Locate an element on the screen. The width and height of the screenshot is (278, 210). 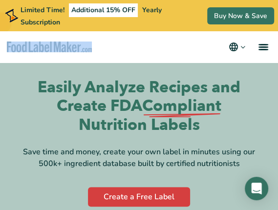
div: Save time and money, create your own label in minutes using our 500k+ ingredient database built b... is located at coordinates (139, 158).